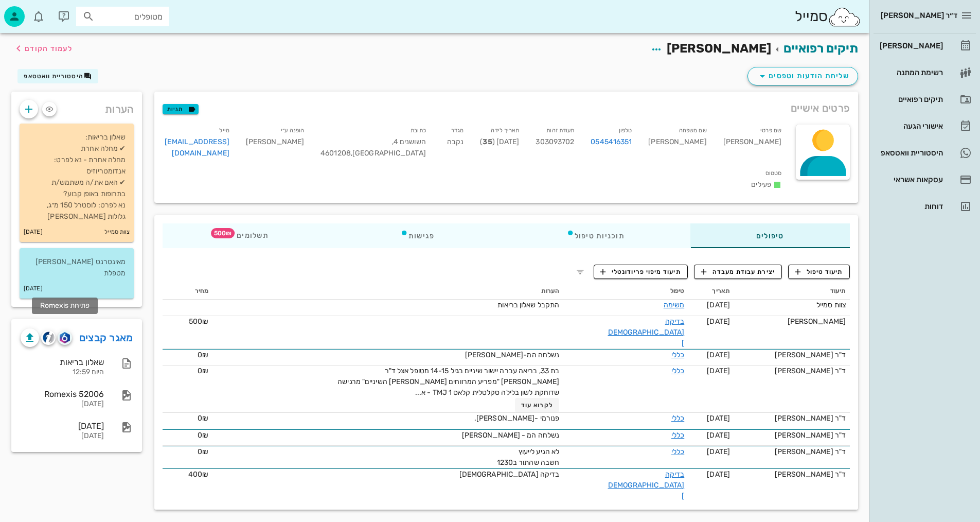  I want to click on th: תיעוד, so click(792, 291).